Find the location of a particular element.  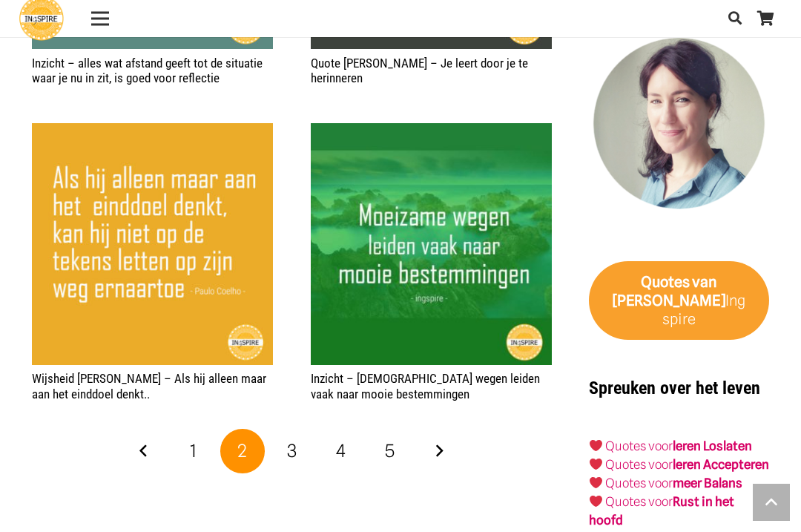

a: leren Accepteren is located at coordinates (722, 464).